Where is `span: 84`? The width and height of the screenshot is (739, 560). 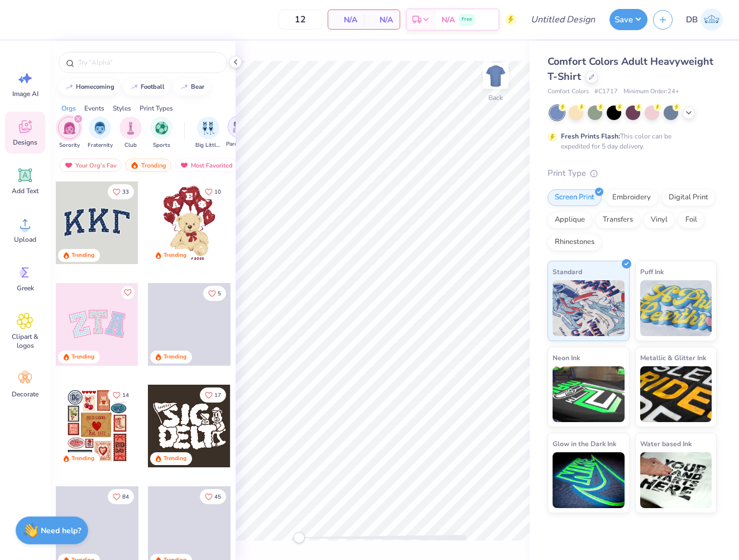
span: 84 is located at coordinates (126, 497).